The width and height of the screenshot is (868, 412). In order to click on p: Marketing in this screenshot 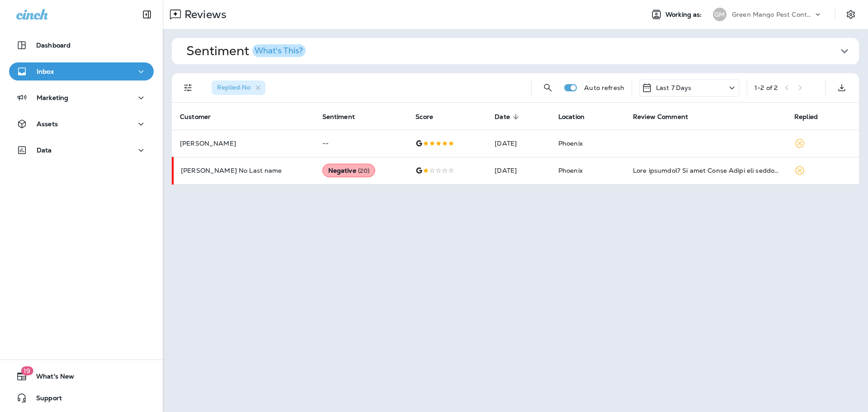, I will do `click(52, 98)`.